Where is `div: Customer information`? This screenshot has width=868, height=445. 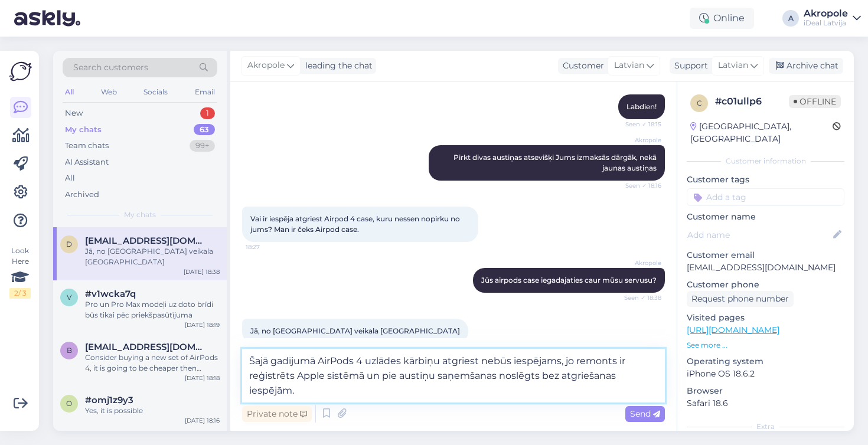 div: Customer information is located at coordinates (765, 161).